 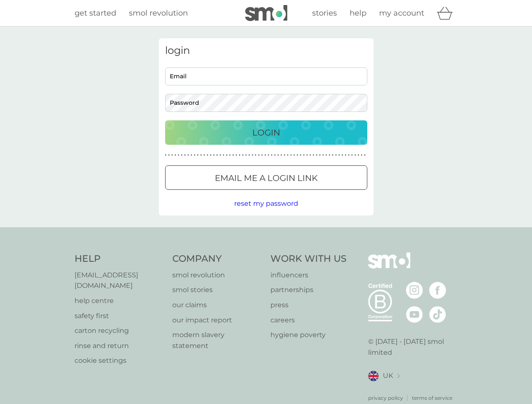 What do you see at coordinates (309, 321) in the screenshot?
I see `p: careers` at bounding box center [309, 321].